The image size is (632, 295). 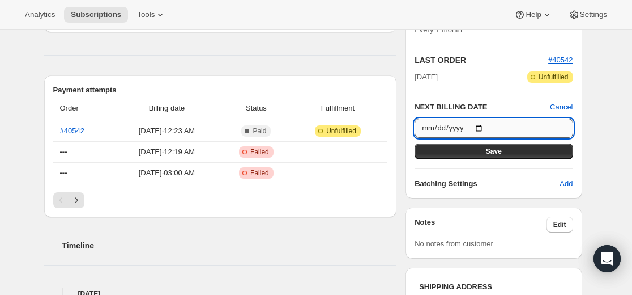 What do you see at coordinates (482, 60) in the screenshot?
I see `h2: LAST ORDER` at bounding box center [482, 60].